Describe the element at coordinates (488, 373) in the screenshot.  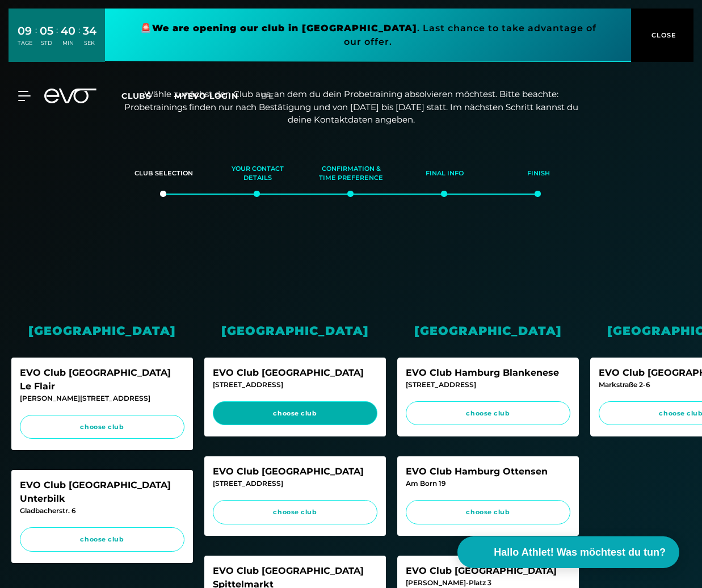
I see `div: EVO Club Hamburg Blankenese` at that location.